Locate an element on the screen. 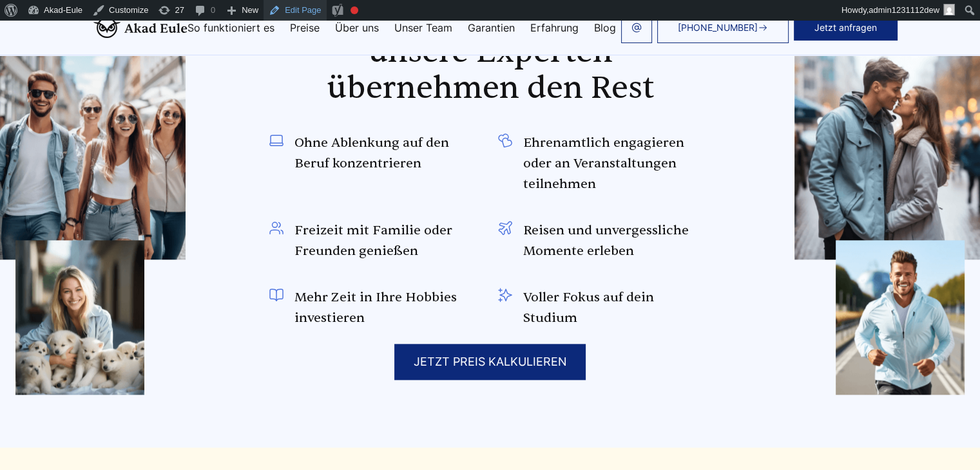  img: Voller Fokus auf dein Studium is located at coordinates (505, 295).